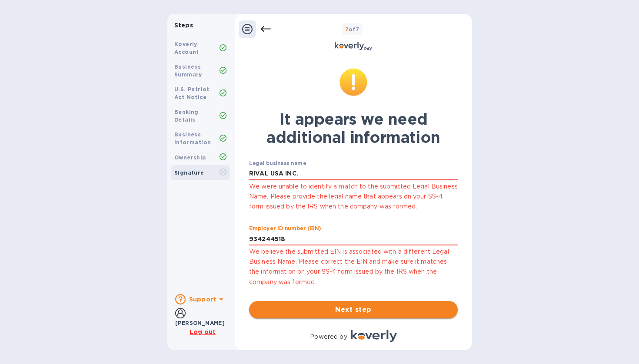 The image size is (639, 364). Describe the element at coordinates (183, 25) in the screenshot. I see `b: Steps` at that location.